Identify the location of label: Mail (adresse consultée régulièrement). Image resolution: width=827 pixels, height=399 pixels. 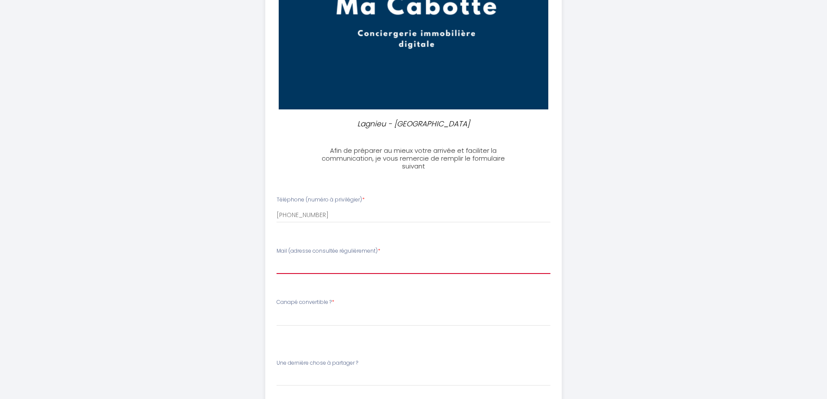
(328, 251).